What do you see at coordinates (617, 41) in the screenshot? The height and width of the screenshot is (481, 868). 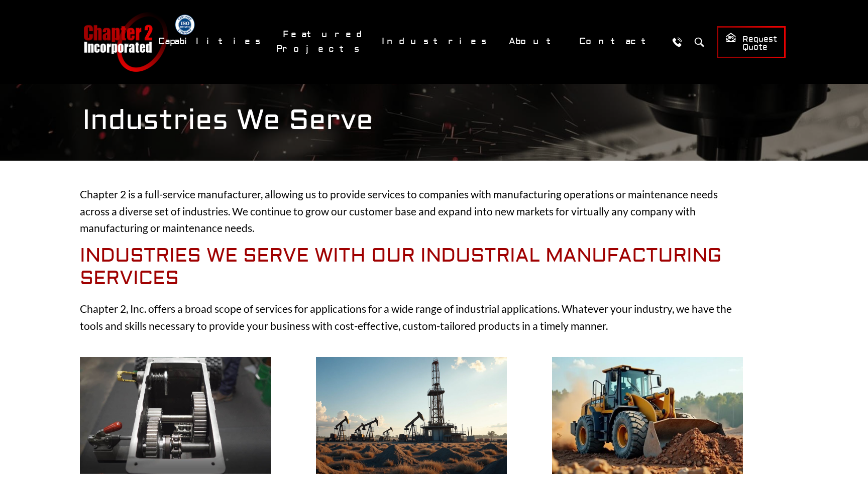 I see `a: Contact` at bounding box center [617, 41].